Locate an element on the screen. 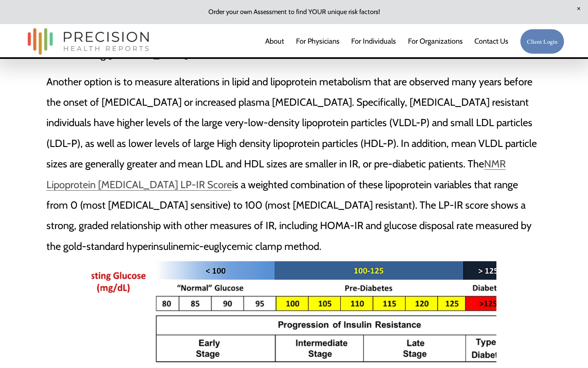 The width and height of the screenshot is (588, 368). div: Chat Widget is located at coordinates (568, 349).